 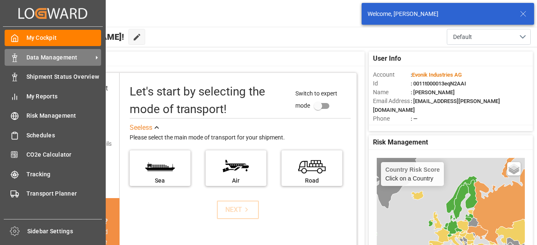 What do you see at coordinates (64, 155) in the screenshot?
I see `span: CO2e Calculator` at bounding box center [64, 155].